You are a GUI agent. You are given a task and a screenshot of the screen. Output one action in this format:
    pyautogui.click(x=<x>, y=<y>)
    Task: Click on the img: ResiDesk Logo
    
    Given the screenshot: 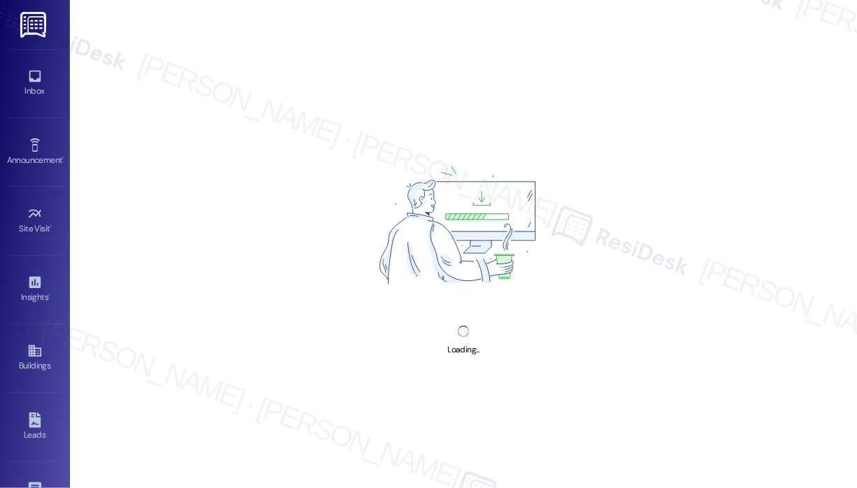 What is the action you would take?
    pyautogui.click(x=34, y=24)
    